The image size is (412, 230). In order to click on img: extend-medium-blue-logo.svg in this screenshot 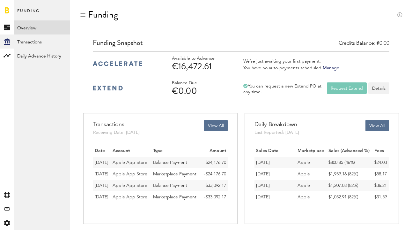, I will do `click(108, 88)`.